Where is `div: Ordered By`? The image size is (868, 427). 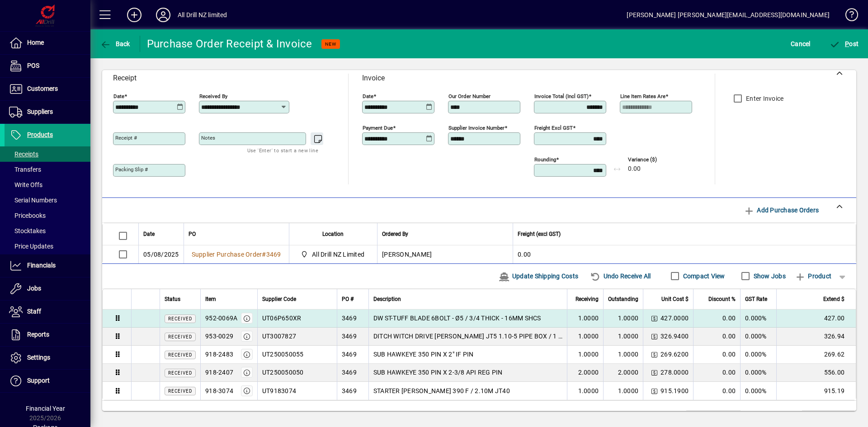
div: Ordered By is located at coordinates (445, 234).